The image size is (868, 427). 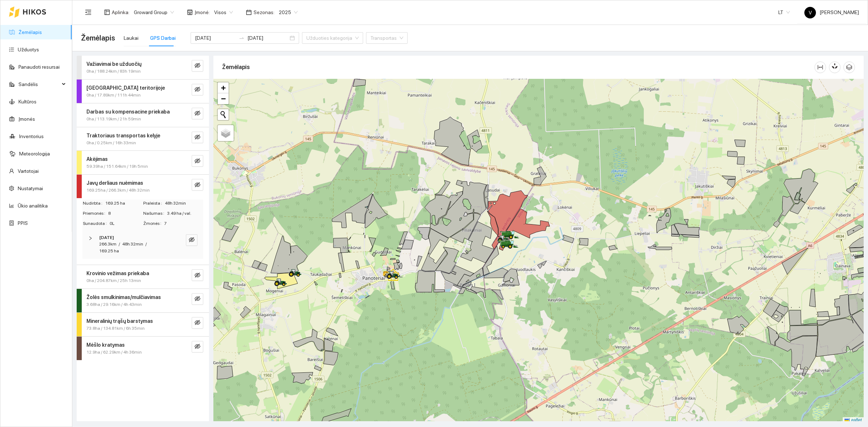 What do you see at coordinates (117, 167) in the screenshot?
I see `span: 59.39ha / 151.64km / 19h 5min` at bounding box center [117, 167].